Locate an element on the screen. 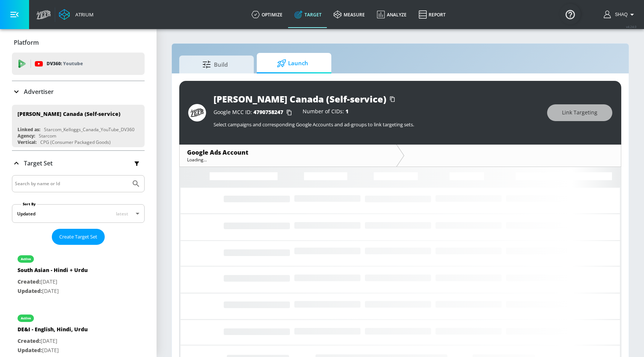 The image size is (644, 357). div: Advertiser is located at coordinates (78, 91).